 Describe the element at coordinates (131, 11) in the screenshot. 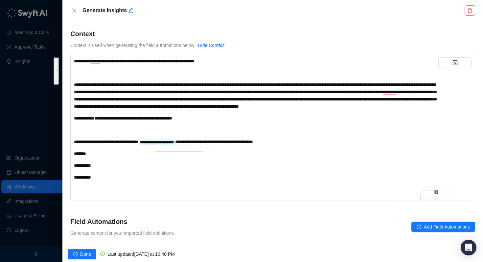

I see `button: Edit` at that location.